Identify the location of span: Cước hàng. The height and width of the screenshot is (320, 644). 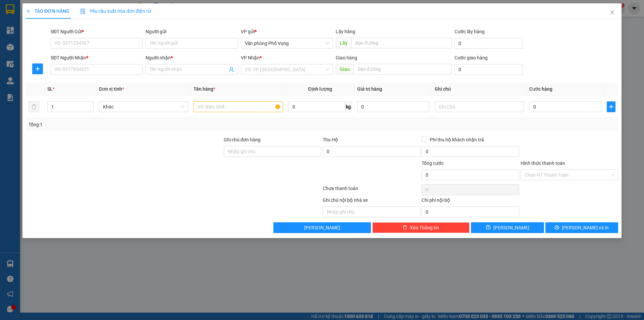
(541, 89).